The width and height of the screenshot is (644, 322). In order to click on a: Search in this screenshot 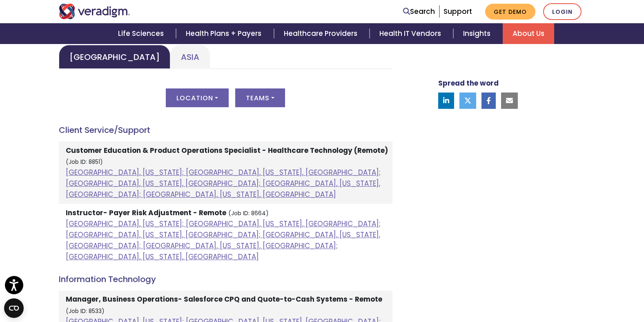, I will do `click(419, 11)`.